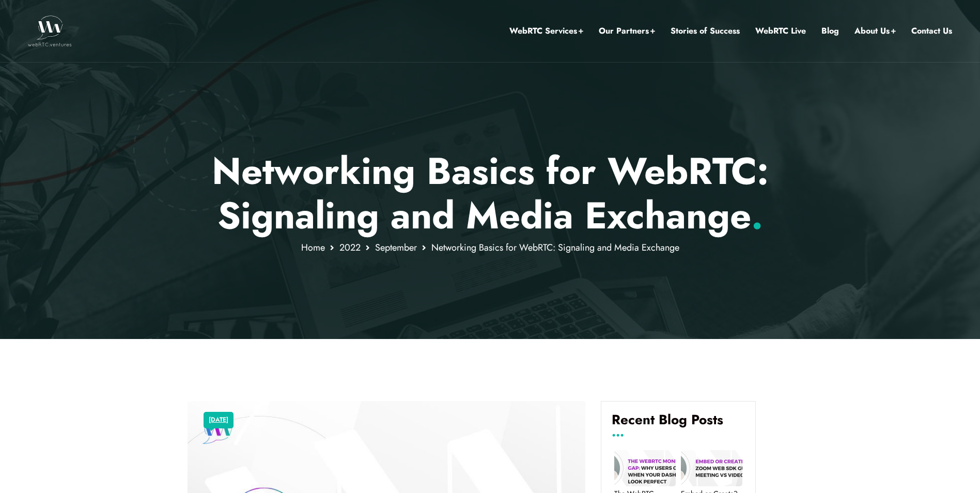  Describe the element at coordinates (313, 248) in the screenshot. I see `a: Home` at that location.